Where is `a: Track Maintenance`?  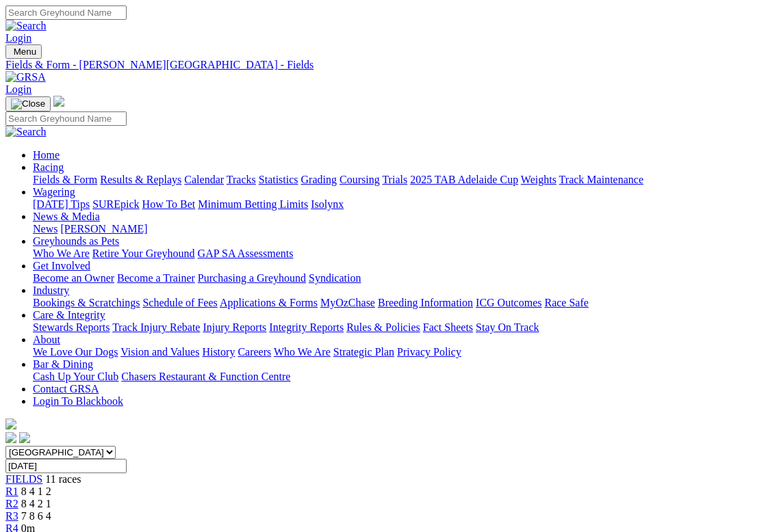
a: Track Maintenance is located at coordinates (602, 179).